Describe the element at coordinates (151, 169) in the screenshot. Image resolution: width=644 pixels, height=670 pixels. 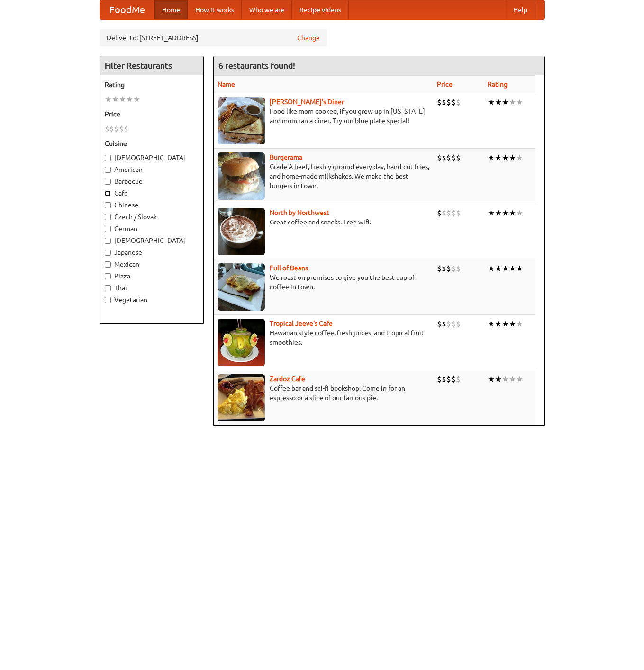
I see `label: American` at that location.